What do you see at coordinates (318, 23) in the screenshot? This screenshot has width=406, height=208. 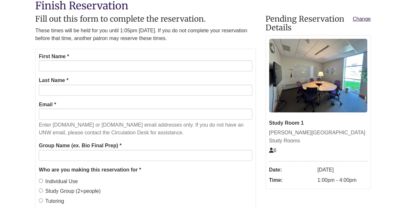 I see `h2: Pending Reservation Details` at bounding box center [318, 23].